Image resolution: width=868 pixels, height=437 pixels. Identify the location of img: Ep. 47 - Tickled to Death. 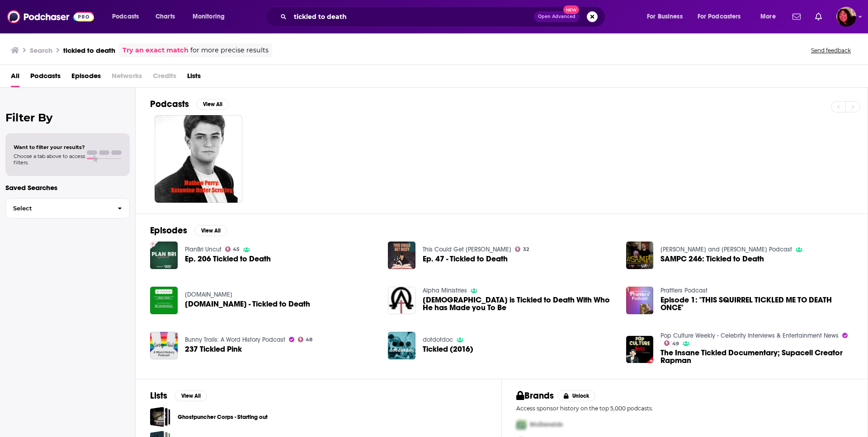
(402, 255).